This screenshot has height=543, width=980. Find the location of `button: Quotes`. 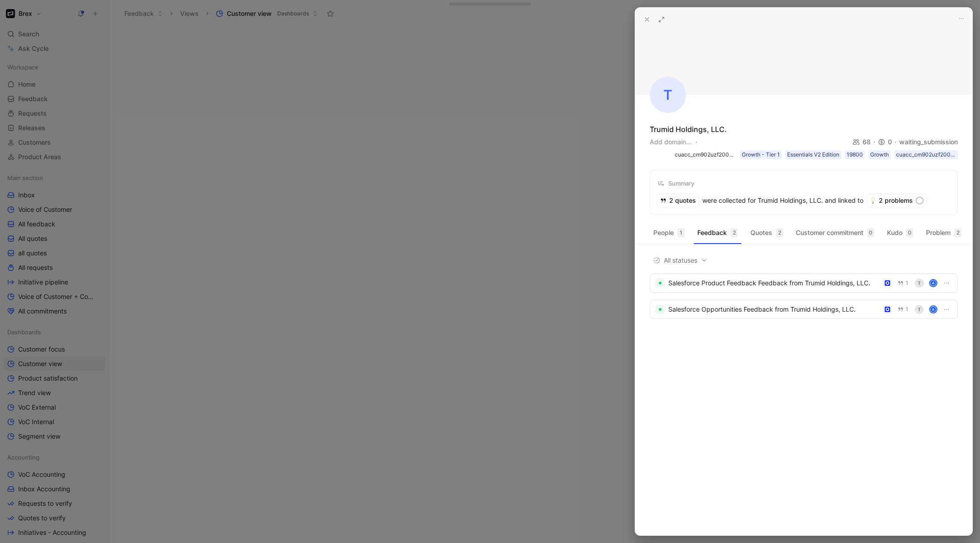

button: Quotes is located at coordinates (767, 233).